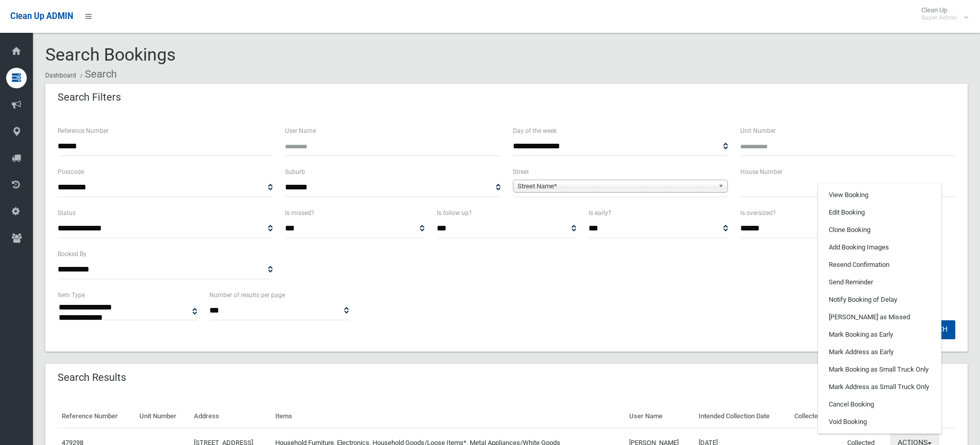 The width and height of the screenshot is (980, 445). I want to click on th: Collected At, so click(816, 417).